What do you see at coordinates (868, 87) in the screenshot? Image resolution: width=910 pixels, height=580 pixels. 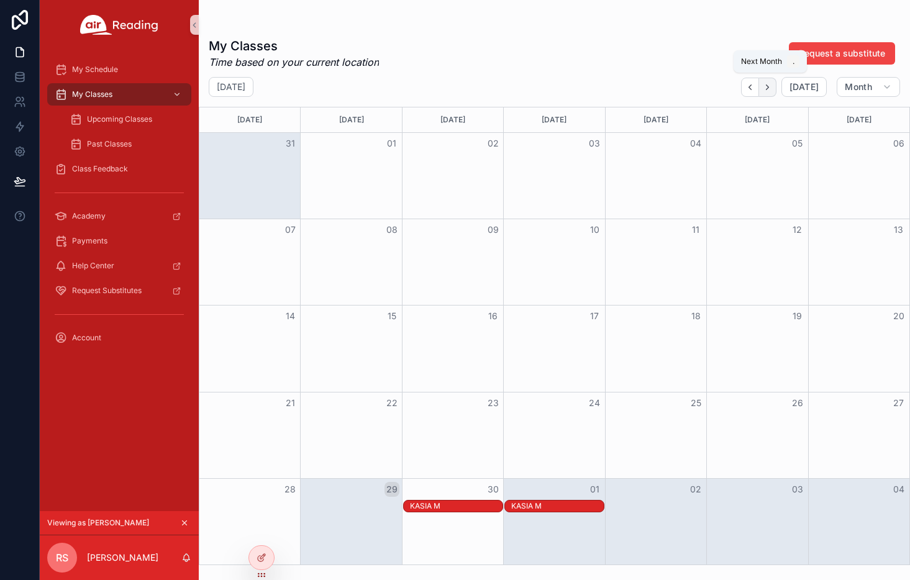 I see `button: Month` at bounding box center [868, 87].